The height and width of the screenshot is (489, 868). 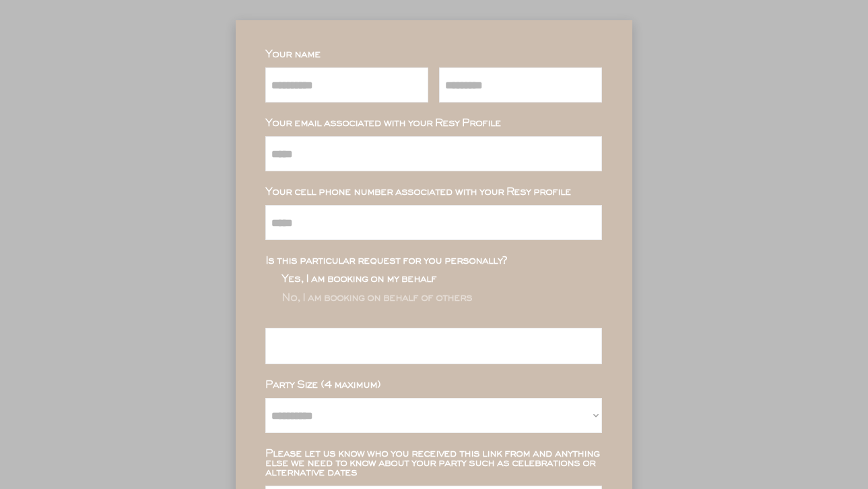 I want to click on div: No, I am booking on behalf of others, so click(x=377, y=298).